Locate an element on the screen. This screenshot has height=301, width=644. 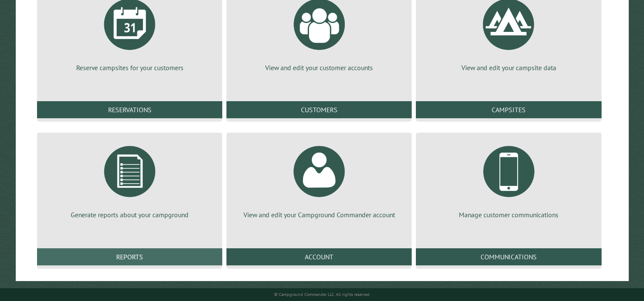
a: Reports is located at coordinates (129, 257).